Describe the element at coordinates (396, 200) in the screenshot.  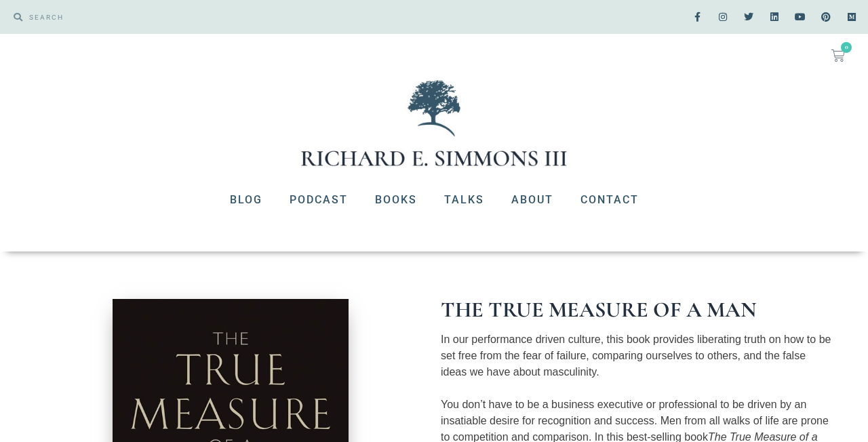
I see `a: Books` at that location.